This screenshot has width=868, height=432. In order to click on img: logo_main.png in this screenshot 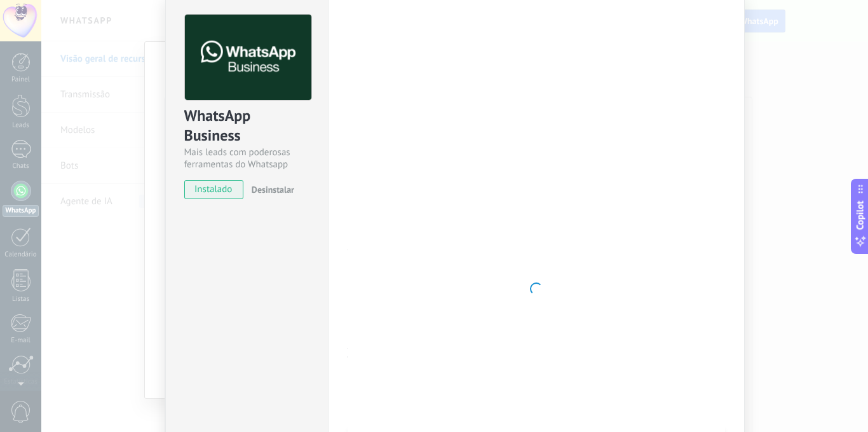, I will do `click(248, 58)`.